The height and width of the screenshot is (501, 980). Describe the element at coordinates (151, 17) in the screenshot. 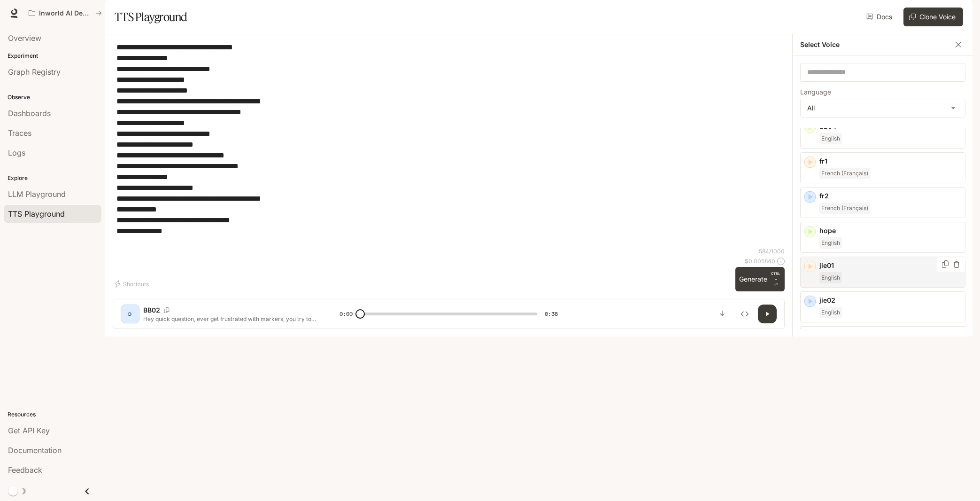

I see `h1: TTS Playground` at that location.